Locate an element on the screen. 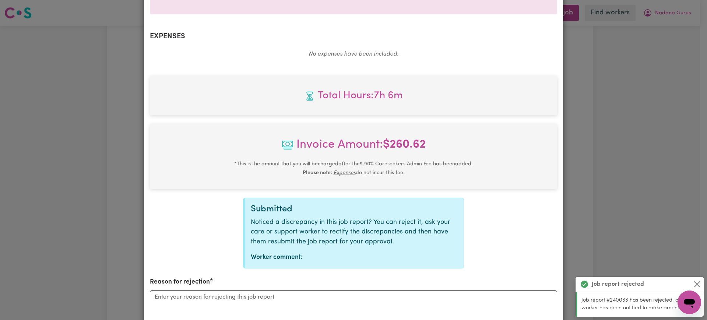 Image resolution: width=707 pixels, height=320 pixels. p: Noticed a discrepancy in this job report? You can reject it, ask your care or support worker to r... is located at coordinates (354, 232).